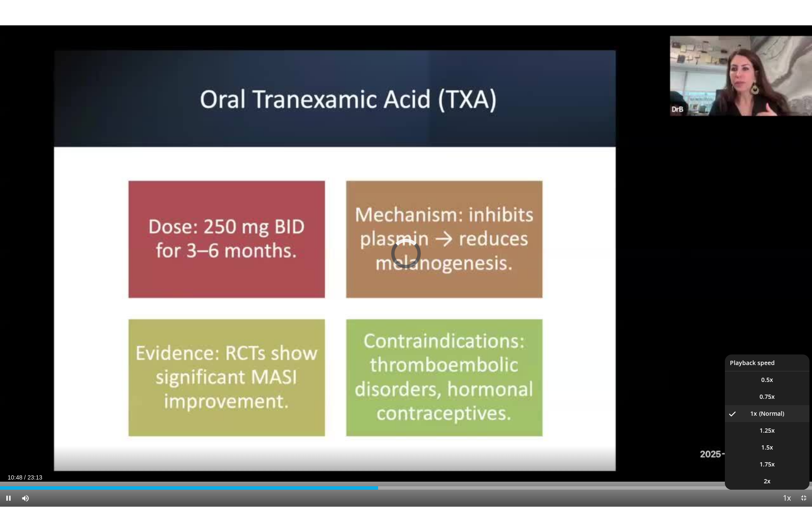 This screenshot has height=507, width=812. What do you see at coordinates (803, 498) in the screenshot?
I see `button: Exit Fullscreen` at bounding box center [803, 498].